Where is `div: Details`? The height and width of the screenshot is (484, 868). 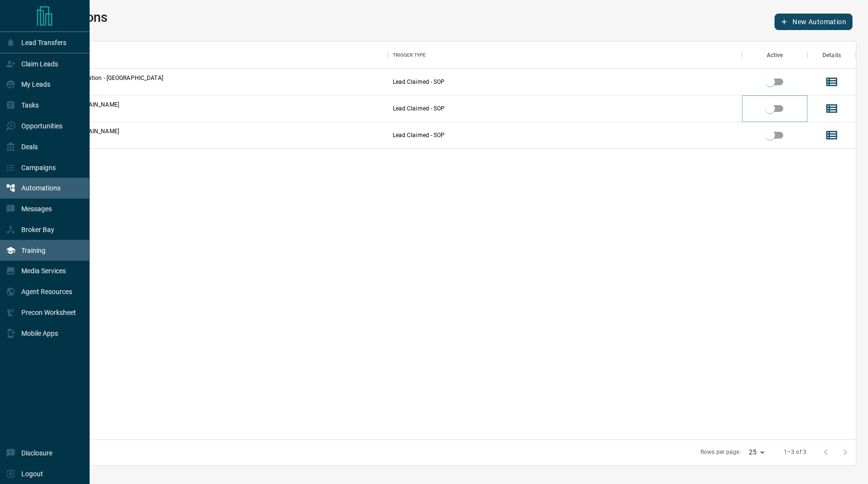 div: Details is located at coordinates (832, 55).